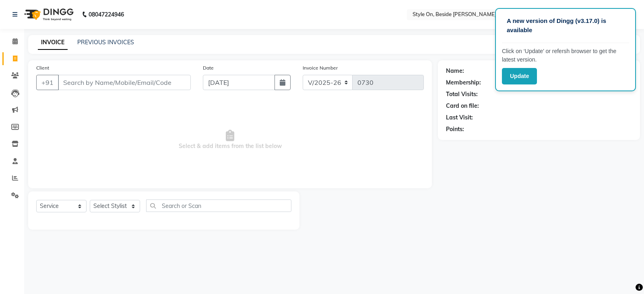 The width and height of the screenshot is (644, 294). What do you see at coordinates (566, 25) in the screenshot?
I see `p: A new version of Dingg (v3.17.0) is available` at bounding box center [566, 25].